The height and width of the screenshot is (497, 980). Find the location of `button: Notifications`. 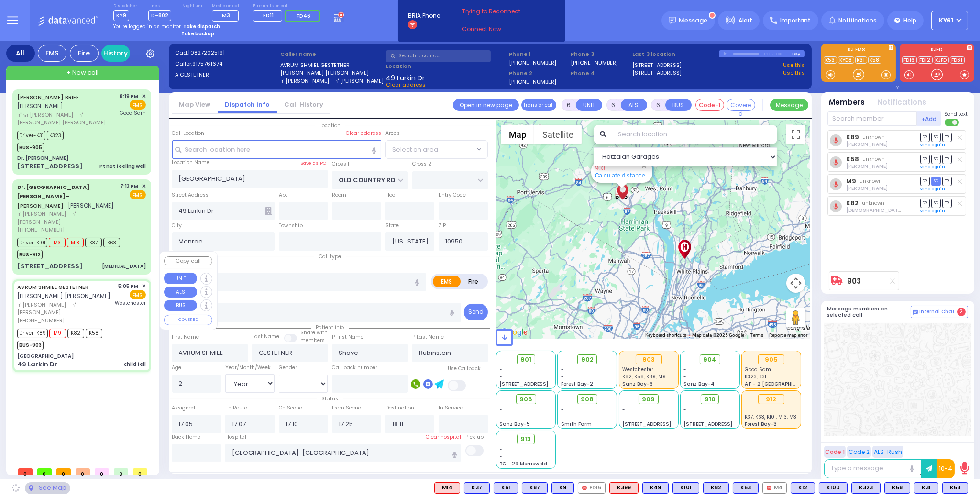

button: Notifications is located at coordinates (902, 102).